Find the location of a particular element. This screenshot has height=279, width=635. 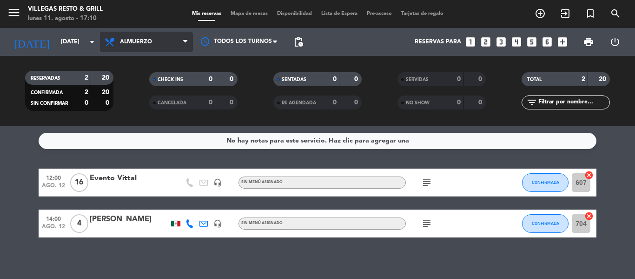

span: CHECK INS is located at coordinates (170, 80).